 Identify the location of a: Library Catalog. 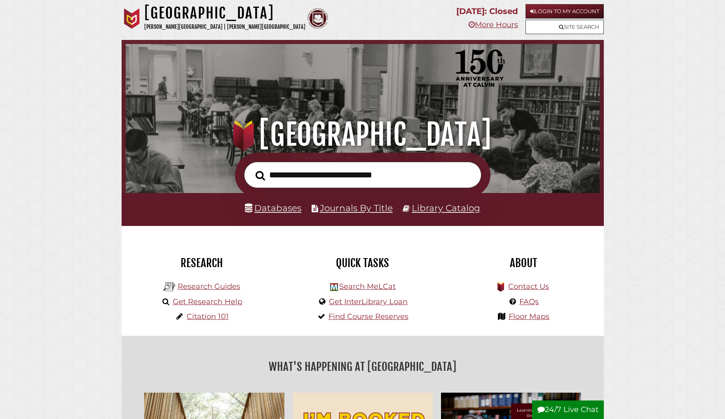
(446, 208).